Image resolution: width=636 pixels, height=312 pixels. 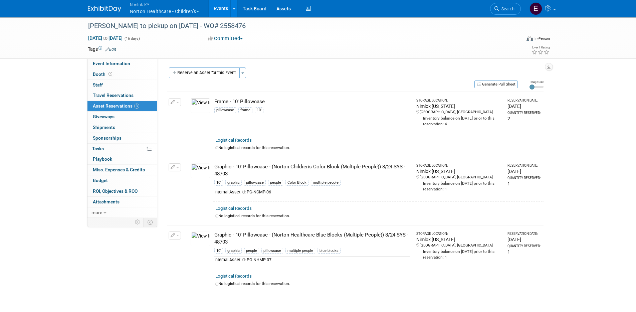 What do you see at coordinates (132, 38) in the screenshot?
I see `span: (16 days)` at bounding box center [132, 38].